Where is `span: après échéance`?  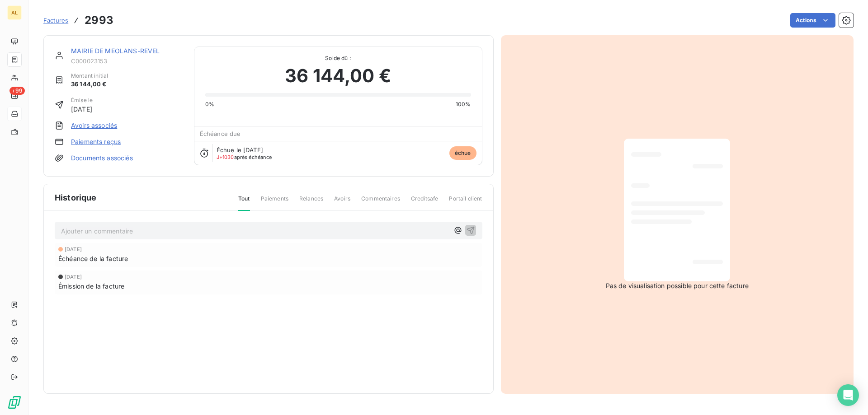 span: après échéance is located at coordinates (244, 157).